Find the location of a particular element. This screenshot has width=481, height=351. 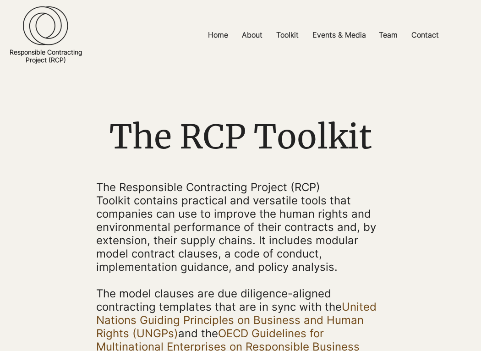

a: Home is located at coordinates (218, 35).